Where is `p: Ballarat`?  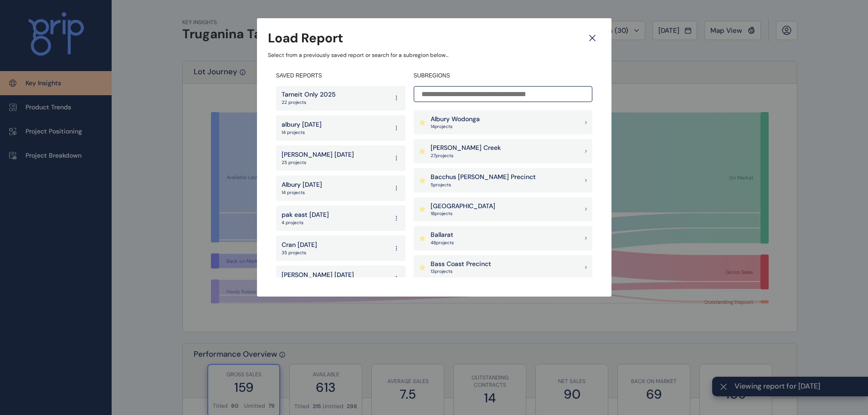 p: Ballarat is located at coordinates (442, 235).